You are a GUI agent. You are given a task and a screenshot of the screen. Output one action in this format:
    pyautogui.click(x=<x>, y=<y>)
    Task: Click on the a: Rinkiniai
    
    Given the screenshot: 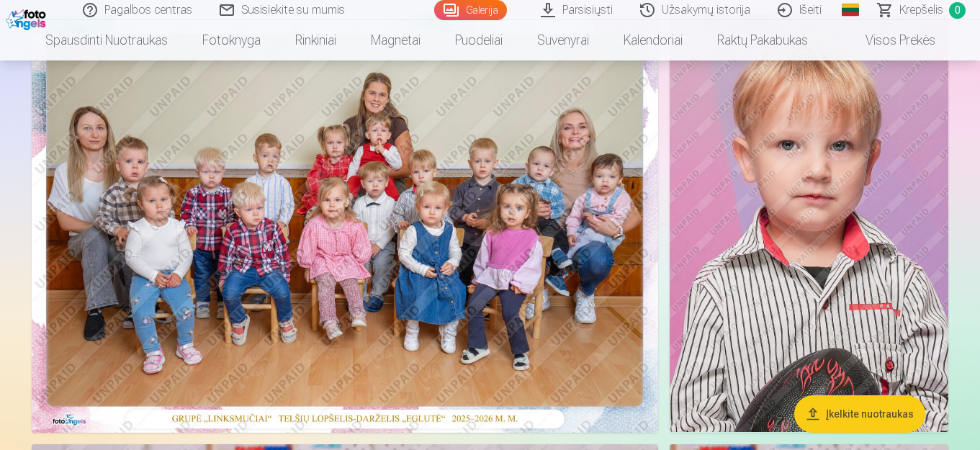 What is the action you would take?
    pyautogui.click(x=315, y=40)
    